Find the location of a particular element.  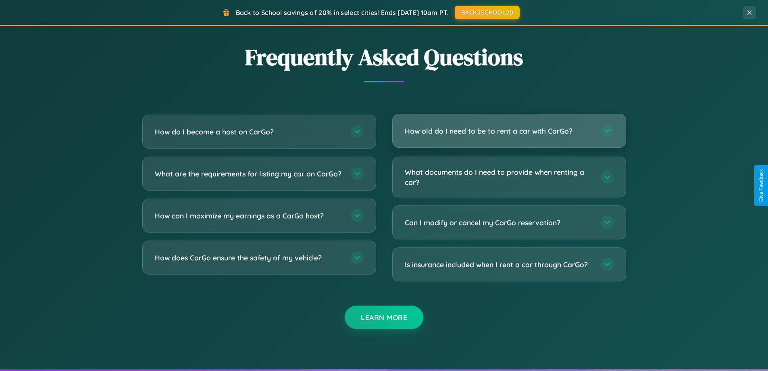

h3: How can I maximize my earnings as a CarGo host? is located at coordinates (249, 215).